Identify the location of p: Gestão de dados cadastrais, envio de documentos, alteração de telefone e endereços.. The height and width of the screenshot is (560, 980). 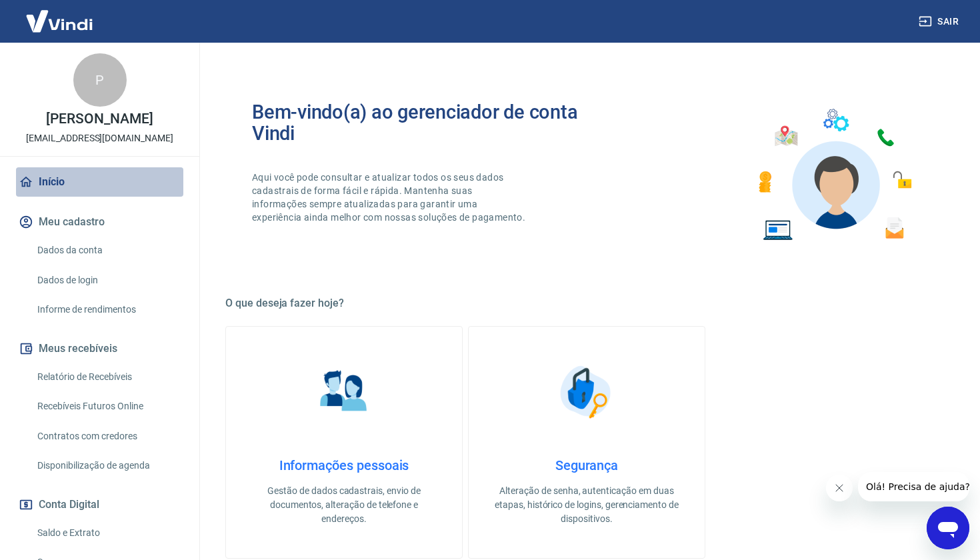
(344, 505).